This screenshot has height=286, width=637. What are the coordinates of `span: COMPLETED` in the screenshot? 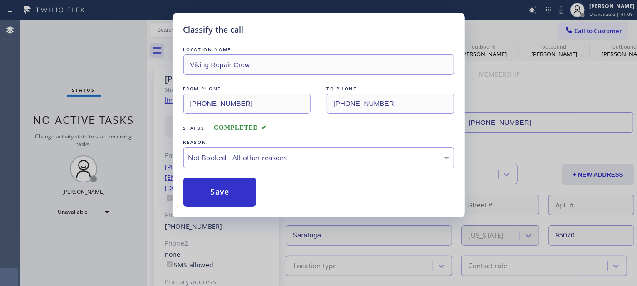 It's located at (240, 128).